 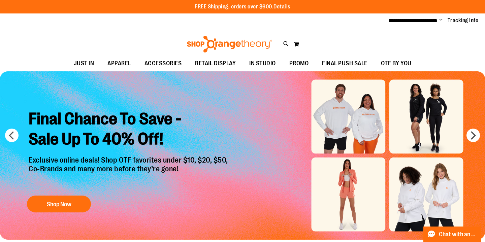 I want to click on a: Tracking Info, so click(x=464, y=21).